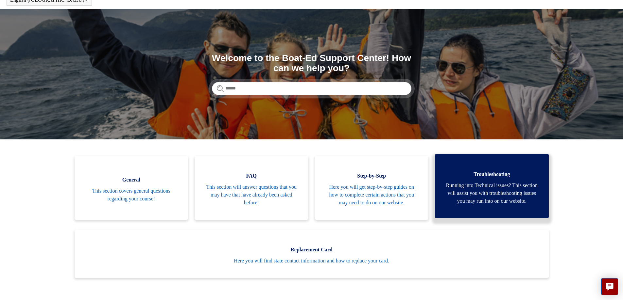  Describe the element at coordinates (251, 195) in the screenshot. I see `span: This section will answer questions that you may have that have already been asked before!` at that location.